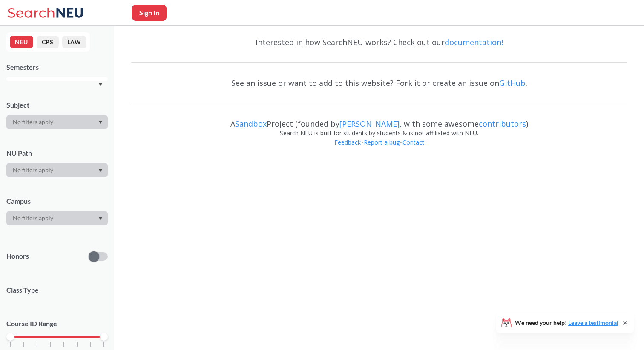  What do you see at coordinates (149, 13) in the screenshot?
I see `button: Sign In` at bounding box center [149, 13].